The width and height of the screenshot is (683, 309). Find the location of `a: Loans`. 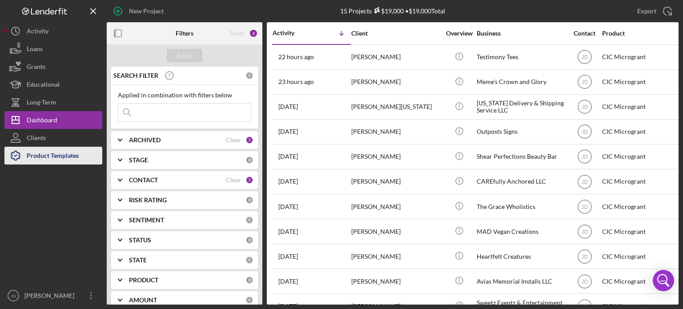

a: Loans is located at coordinates (53, 49).